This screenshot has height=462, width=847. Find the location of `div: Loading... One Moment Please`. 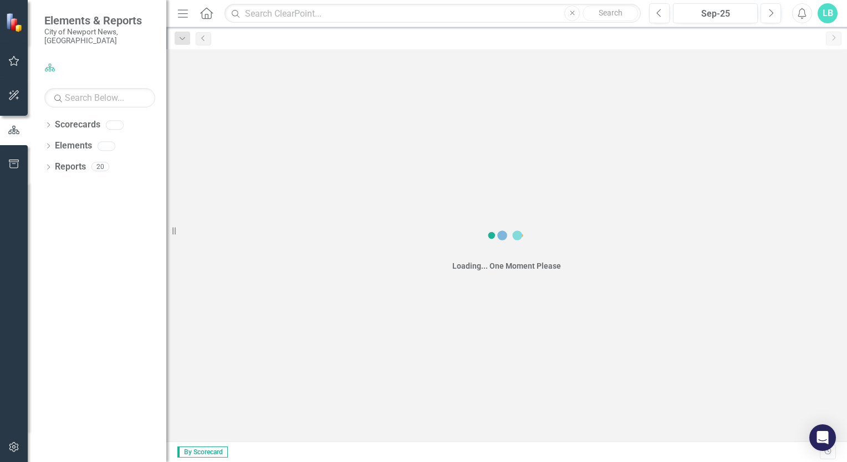

div: Loading... One Moment Please is located at coordinates (507, 266).